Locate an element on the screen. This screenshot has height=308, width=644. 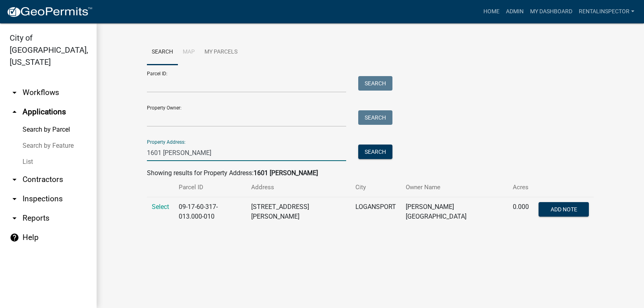
a: My Dashboard is located at coordinates (551, 12).